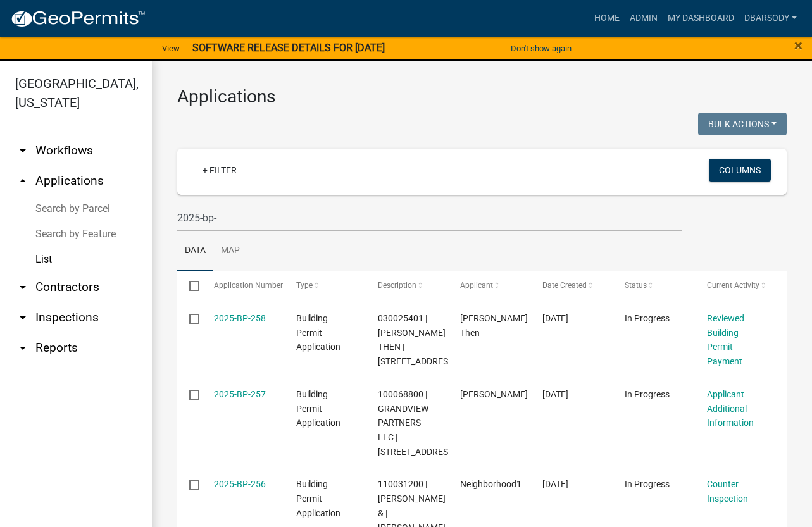 The image size is (812, 527). What do you see at coordinates (572, 286) in the screenshot?
I see `datatable-header-cell: Date Created` at bounding box center [572, 286].